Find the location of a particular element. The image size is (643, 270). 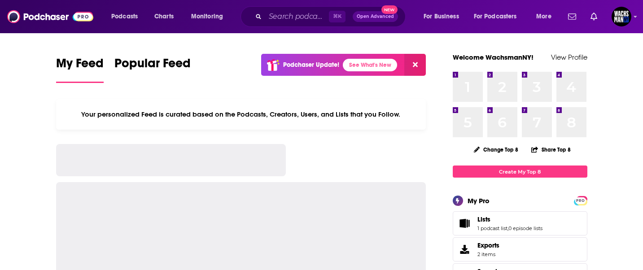

button: Share Top 8 is located at coordinates (551, 150).